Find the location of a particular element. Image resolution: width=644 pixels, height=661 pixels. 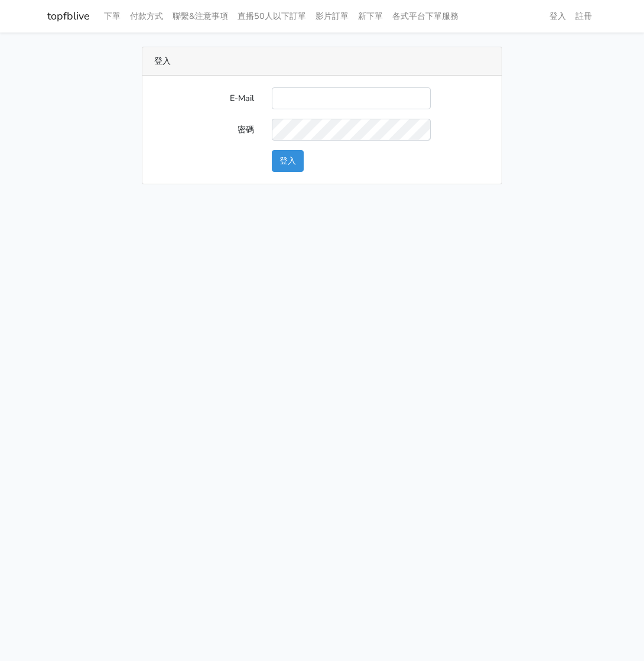

label: 密碼 is located at coordinates (204, 129).